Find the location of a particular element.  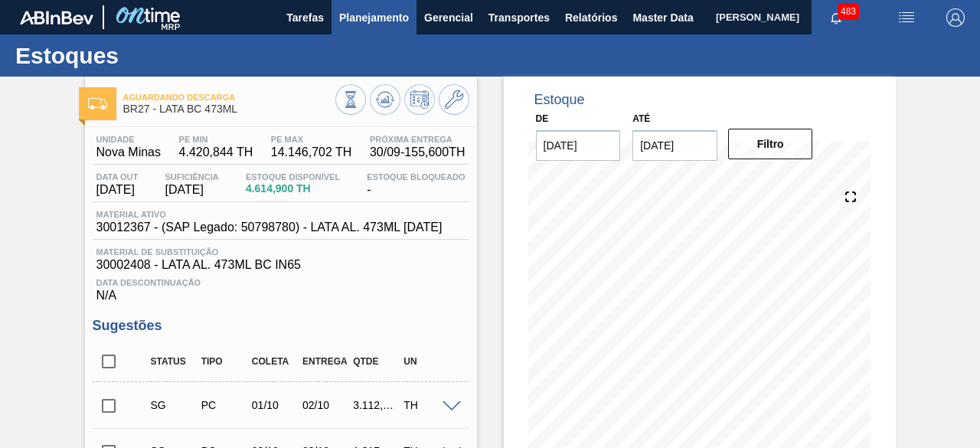

label: De is located at coordinates (542, 119).